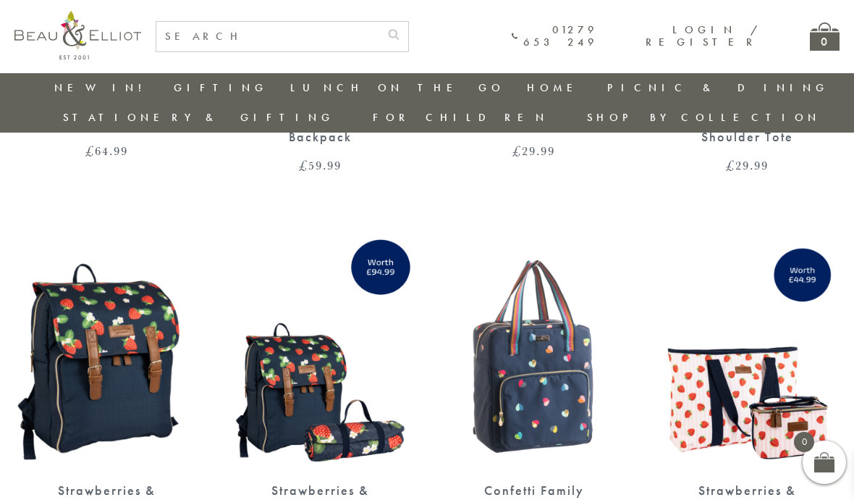 The image size is (854, 500). What do you see at coordinates (702, 35) in the screenshot?
I see `a: Login / Register` at bounding box center [702, 35].